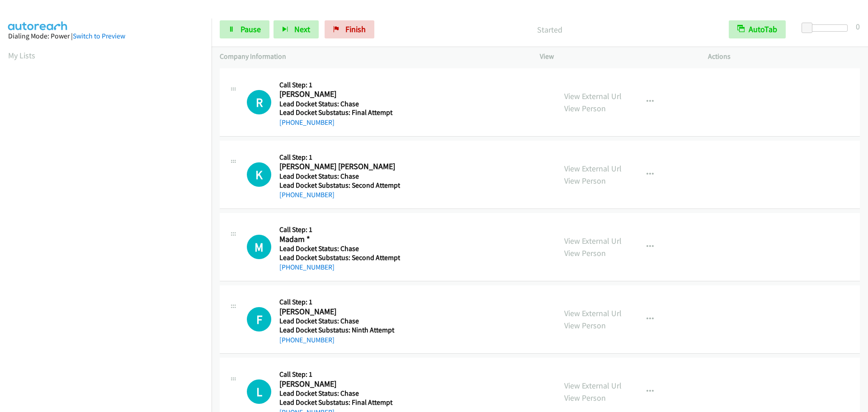 This screenshot has width=868, height=412. What do you see at coordinates (827, 28) in the screenshot?
I see `div: Delay between calls (in seconds)` at bounding box center [827, 28].